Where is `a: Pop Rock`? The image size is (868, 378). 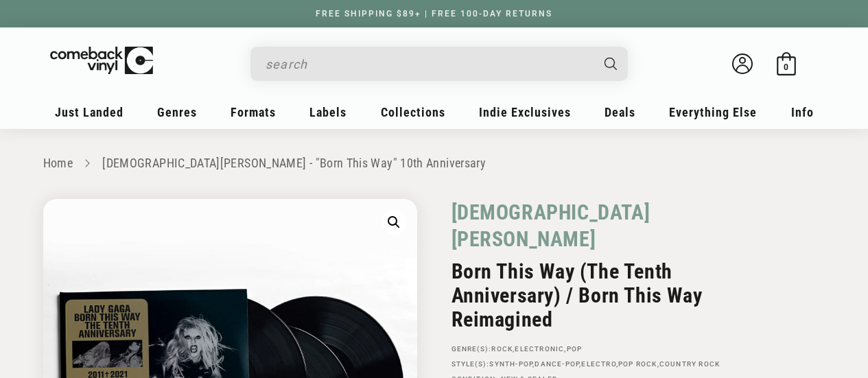
a: Pop Rock is located at coordinates (637, 364).